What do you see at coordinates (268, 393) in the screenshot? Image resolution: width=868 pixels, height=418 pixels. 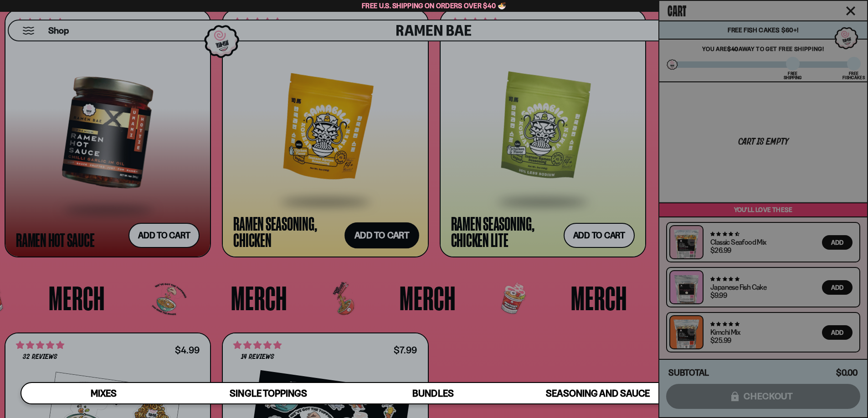 I see `a: Single Toppings` at bounding box center [268, 393].